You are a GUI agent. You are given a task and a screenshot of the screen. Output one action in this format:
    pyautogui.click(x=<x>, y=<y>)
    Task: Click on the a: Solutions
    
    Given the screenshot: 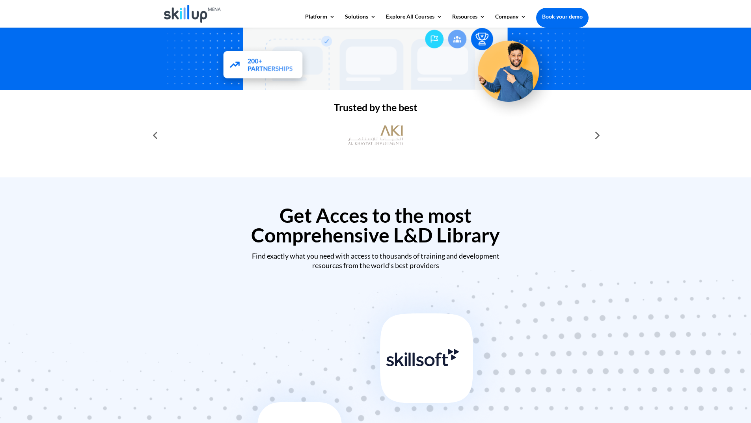 What is the action you would take?
    pyautogui.click(x=360, y=20)
    